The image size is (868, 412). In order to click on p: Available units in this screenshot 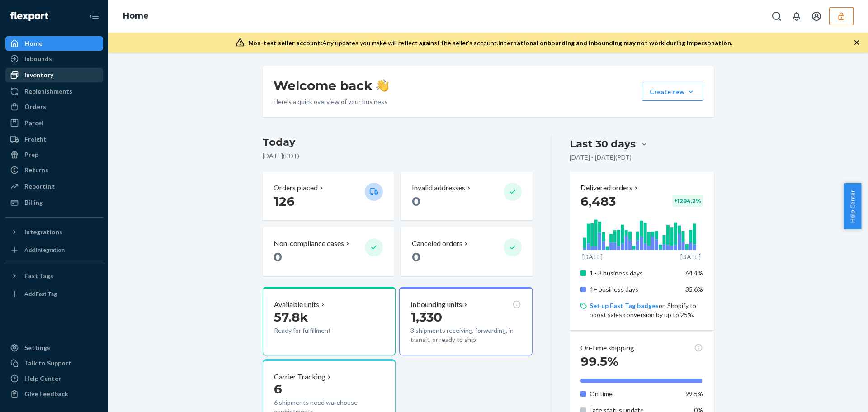, I will do `click(297, 304)`.